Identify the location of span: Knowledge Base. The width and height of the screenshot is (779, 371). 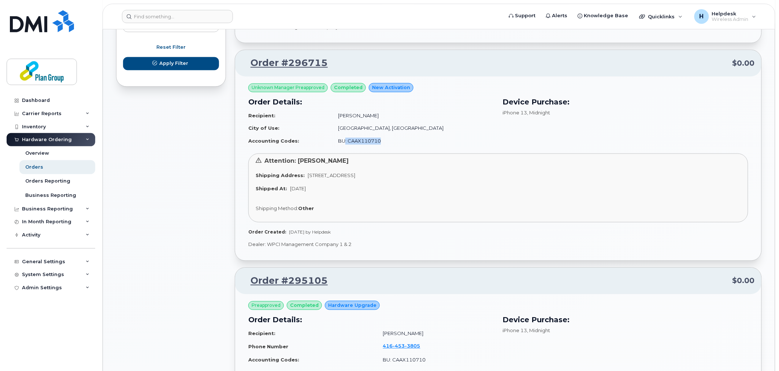
(606, 16).